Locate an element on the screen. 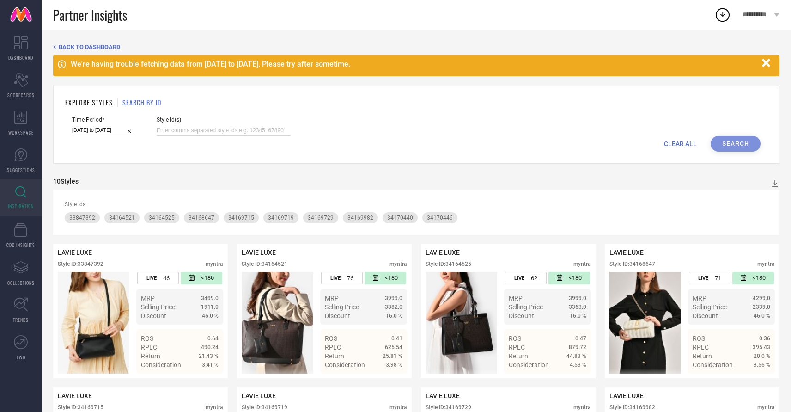  div: Back TO Dashboard is located at coordinates (416, 47).